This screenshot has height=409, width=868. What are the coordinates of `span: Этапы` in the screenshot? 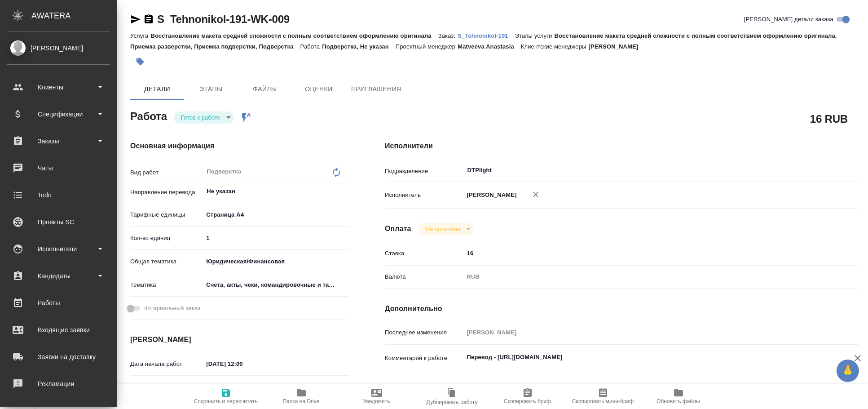 It's located at (211, 89).